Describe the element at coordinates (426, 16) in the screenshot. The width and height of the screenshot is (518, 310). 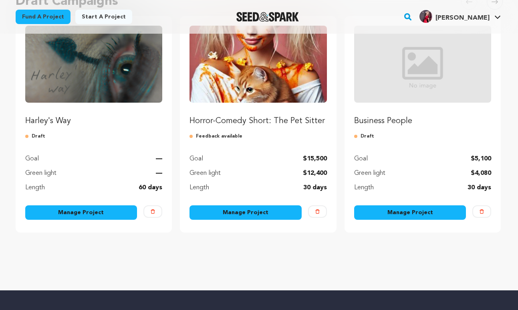
I see `img: 5989dd6bb4f16bb4.jpg` at that location.